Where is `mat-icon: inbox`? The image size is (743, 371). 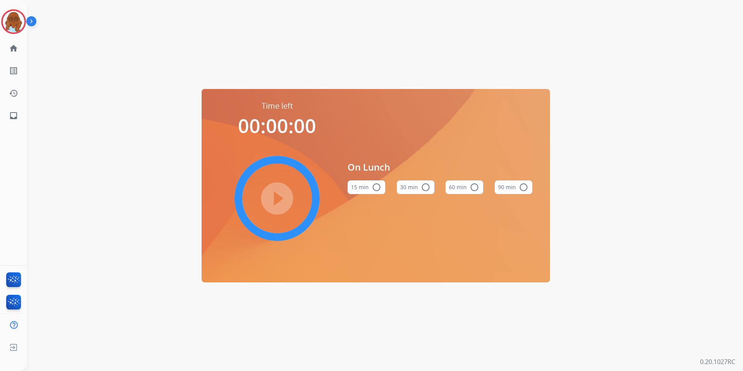 mat-icon: inbox is located at coordinates (14, 116).